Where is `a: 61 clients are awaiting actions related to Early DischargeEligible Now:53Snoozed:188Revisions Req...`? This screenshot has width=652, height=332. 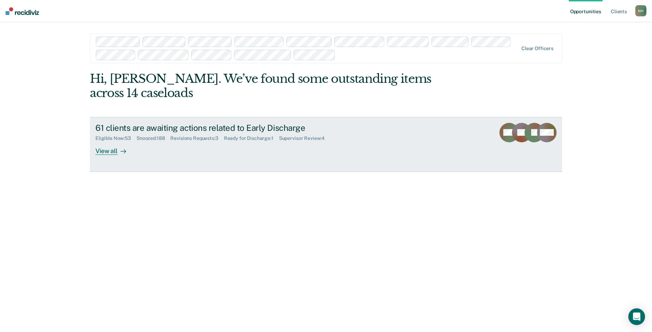
a: 61 clients are awaiting actions related to Early DischargeEligible Now:53Snoozed:188Revisions Req... is located at coordinates (326, 145).